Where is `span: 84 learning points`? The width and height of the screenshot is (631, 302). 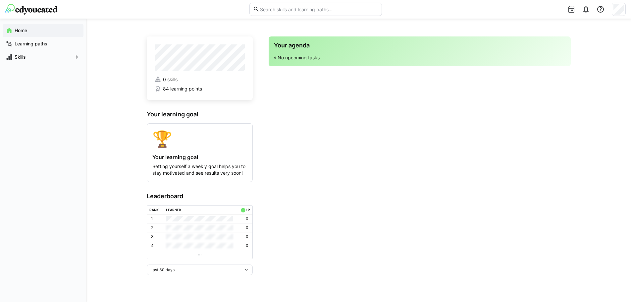 span: 84 learning points is located at coordinates (183, 89).